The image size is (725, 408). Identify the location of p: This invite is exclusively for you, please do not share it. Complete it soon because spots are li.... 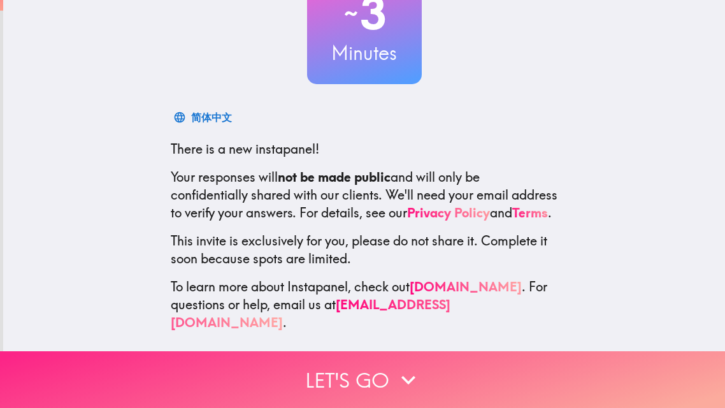
(364, 250).